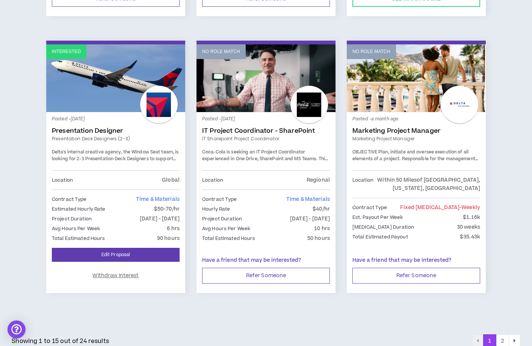 The height and width of the screenshot is (346, 532). Describe the element at coordinates (469, 227) in the screenshot. I see `p: 30 weeks` at that location.